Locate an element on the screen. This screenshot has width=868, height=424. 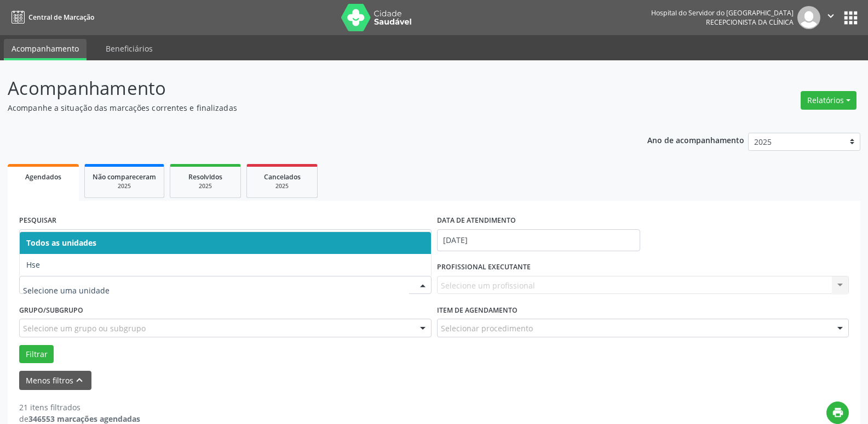
strong: 346553 marcações agendadas is located at coordinates (84, 418).